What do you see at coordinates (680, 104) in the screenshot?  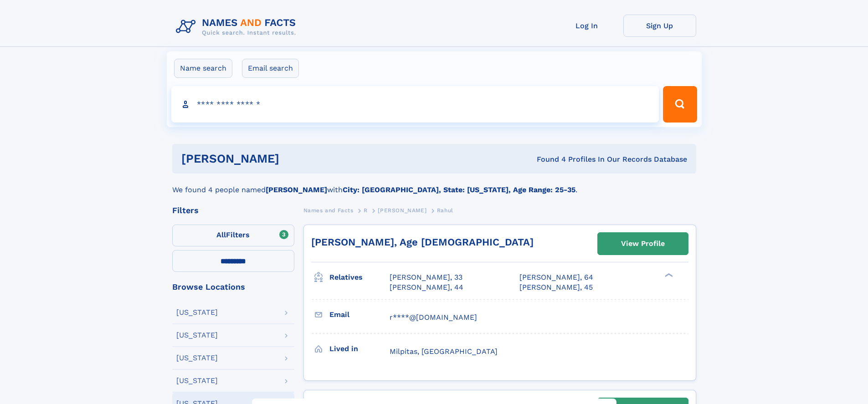 I see `button: Search Button` at bounding box center [680, 104].